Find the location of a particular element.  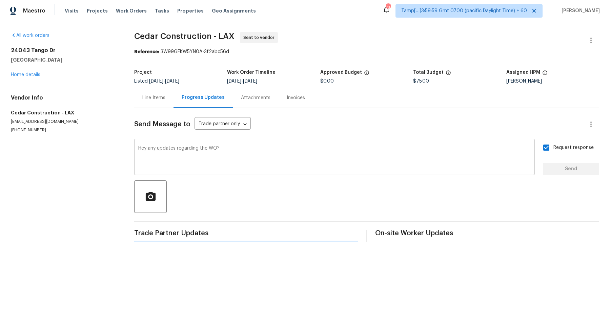

span: $0.00 is located at coordinates (327, 81).